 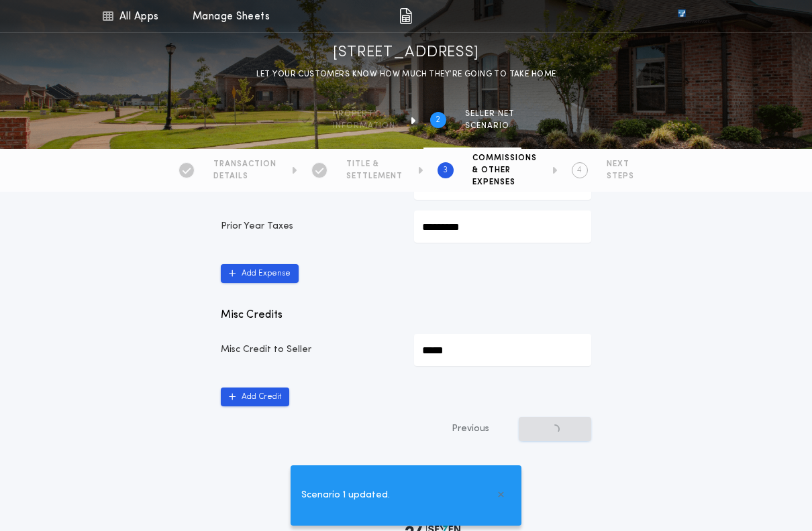 What do you see at coordinates (682, 16) in the screenshot?
I see `img: vs-icon` at bounding box center [682, 16].